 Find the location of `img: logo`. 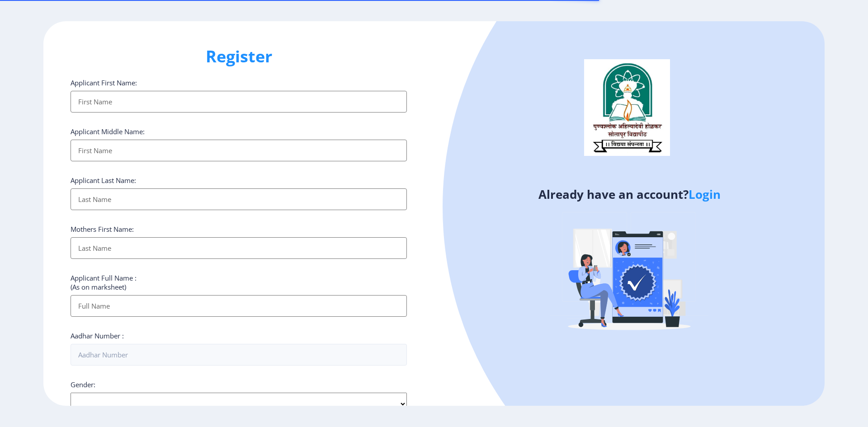

img: logo is located at coordinates (627, 107).